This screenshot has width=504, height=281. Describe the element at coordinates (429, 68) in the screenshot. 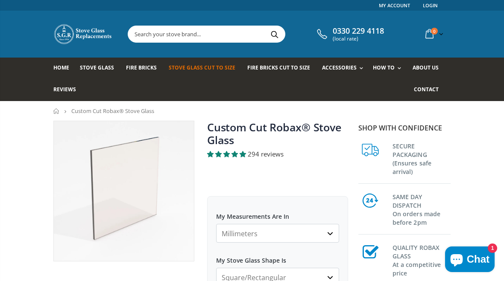

I see `a: About us` at that location.